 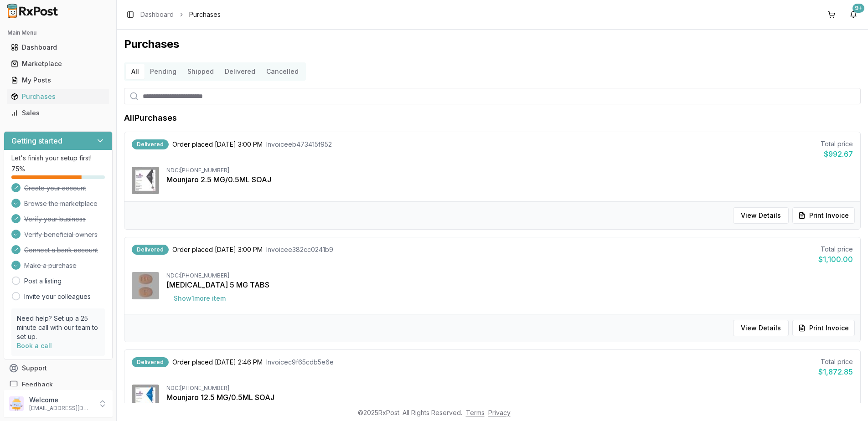 What do you see at coordinates (58, 80) in the screenshot?
I see `button: My Posts` at bounding box center [58, 80].